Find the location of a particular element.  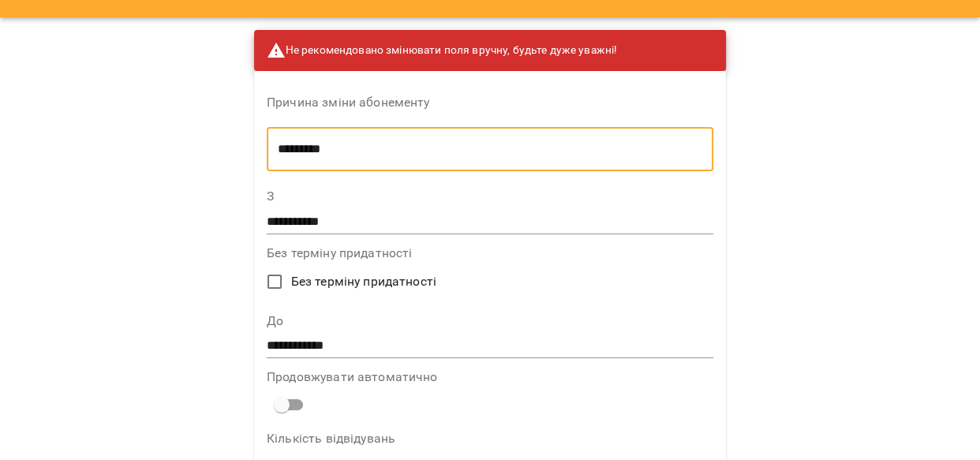

label: До is located at coordinates (490, 321).